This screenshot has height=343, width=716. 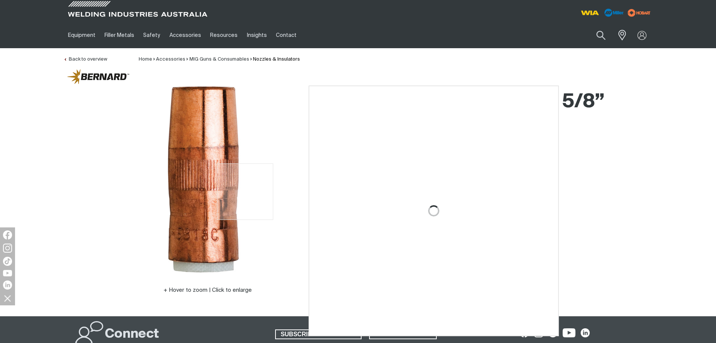 I want to click on nav: Main, so click(x=285, y=35).